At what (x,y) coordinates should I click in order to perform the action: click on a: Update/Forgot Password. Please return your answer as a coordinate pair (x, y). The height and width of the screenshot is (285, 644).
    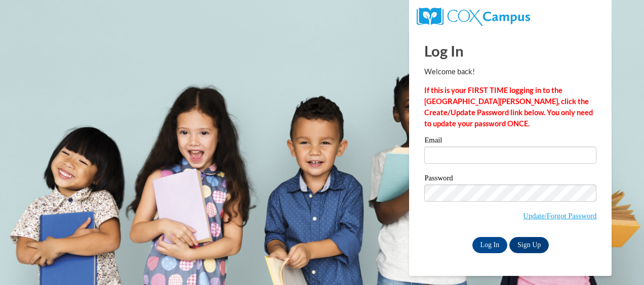
    Looking at the image, I should click on (559, 216).